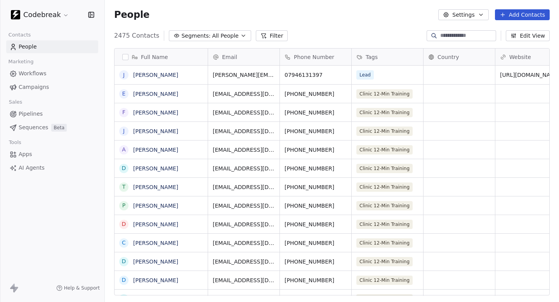  Describe the element at coordinates (34, 87) in the screenshot. I see `span: Campaigns` at that location.